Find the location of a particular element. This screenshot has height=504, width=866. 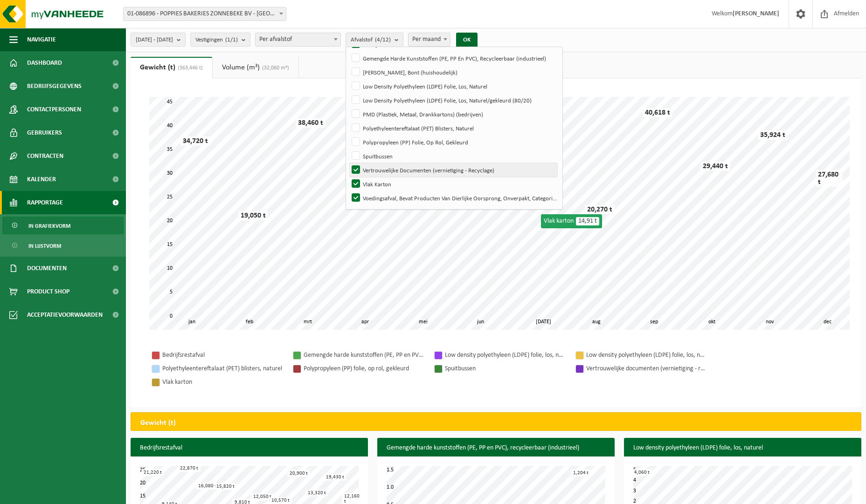

h2: Gewicht (t) is located at coordinates (158, 423).